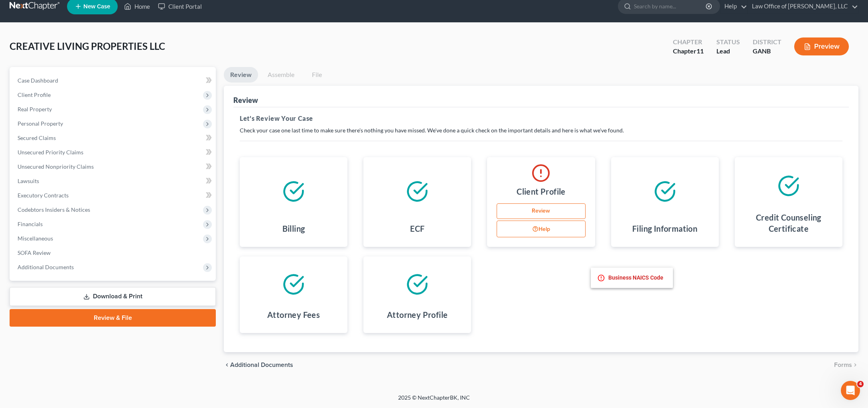 This screenshot has height=408, width=868. Describe the element at coordinates (87, 46) in the screenshot. I see `span: CREATIVE LIVING PROPERTIES LLC` at that location.